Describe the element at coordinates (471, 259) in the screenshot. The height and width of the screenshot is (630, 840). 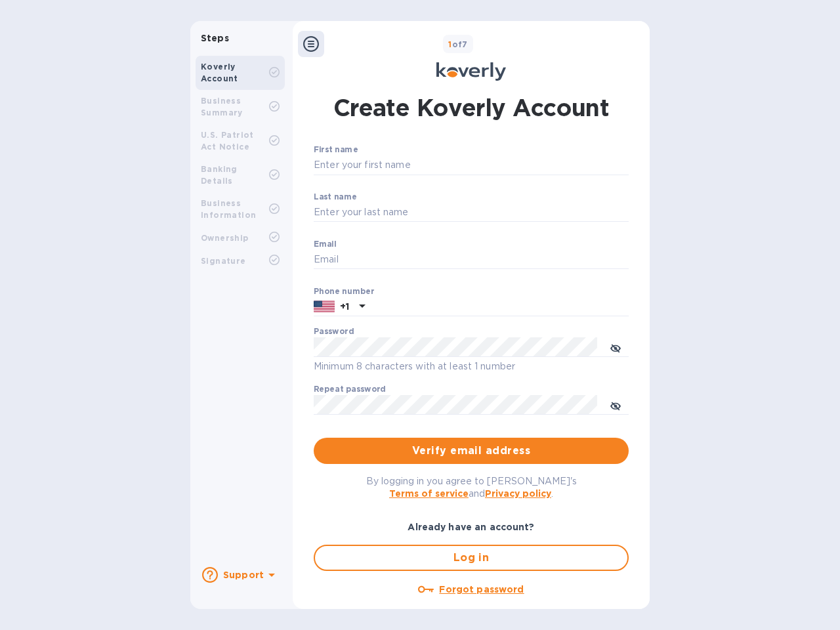
I see `input: Email` at that location.